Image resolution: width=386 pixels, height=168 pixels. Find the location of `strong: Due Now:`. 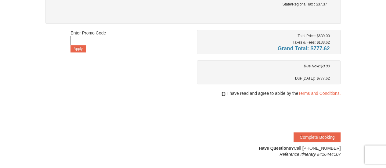

strong: Due Now: is located at coordinates (312, 66).